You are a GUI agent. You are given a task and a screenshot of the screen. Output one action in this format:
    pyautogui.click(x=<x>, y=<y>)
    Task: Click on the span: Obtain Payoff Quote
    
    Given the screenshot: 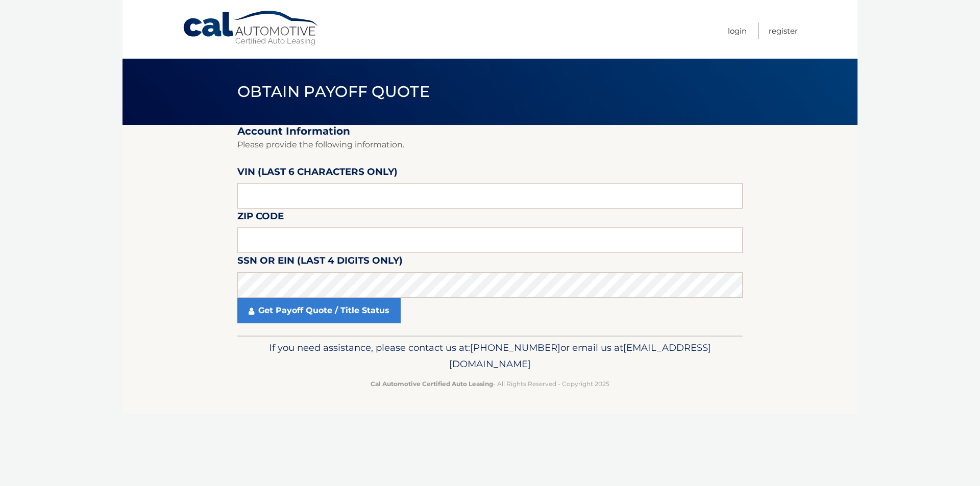 What is the action you would take?
    pyautogui.click(x=334, y=91)
    